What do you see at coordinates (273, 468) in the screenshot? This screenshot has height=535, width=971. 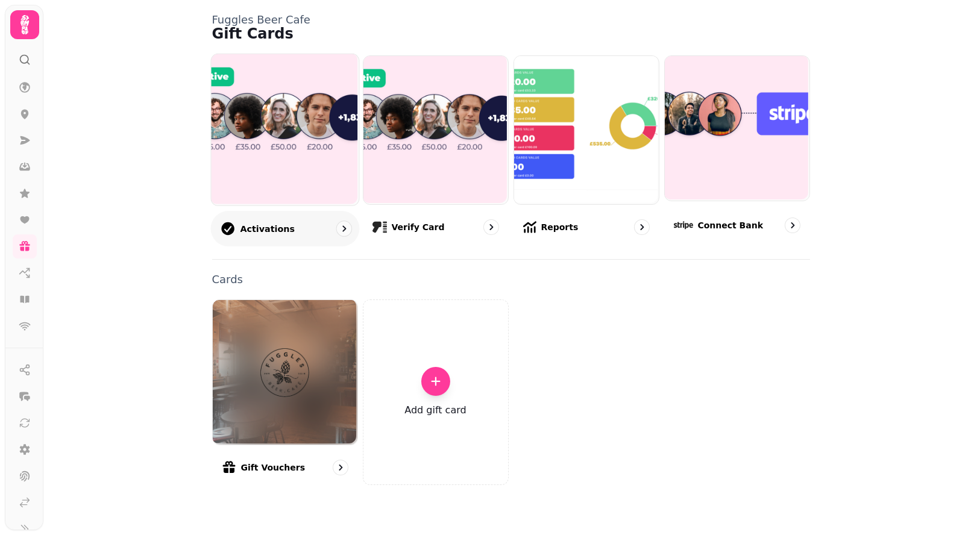 I see `p: Gift Vouchers` at bounding box center [273, 468].